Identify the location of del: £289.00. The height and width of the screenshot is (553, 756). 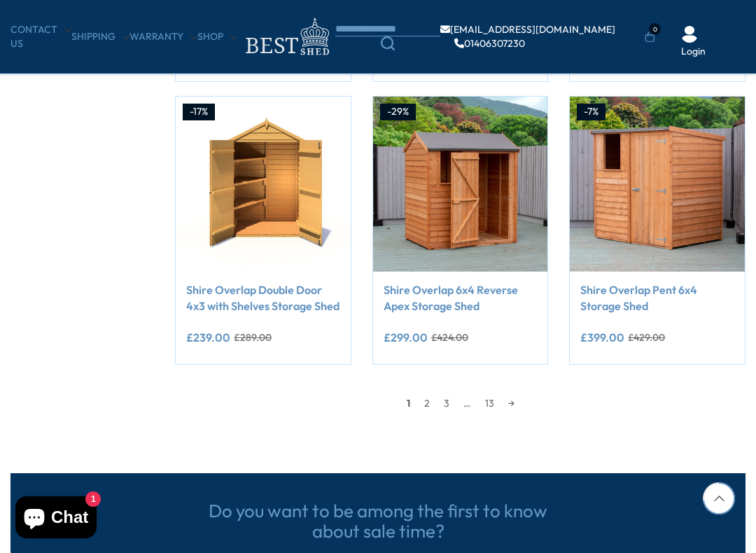
(253, 337).